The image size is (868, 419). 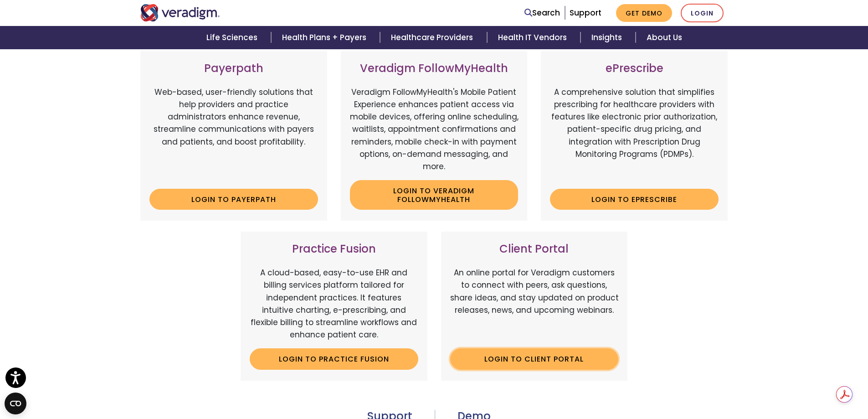 What do you see at coordinates (334, 249) in the screenshot?
I see `h3: Practice Fusion` at bounding box center [334, 249].